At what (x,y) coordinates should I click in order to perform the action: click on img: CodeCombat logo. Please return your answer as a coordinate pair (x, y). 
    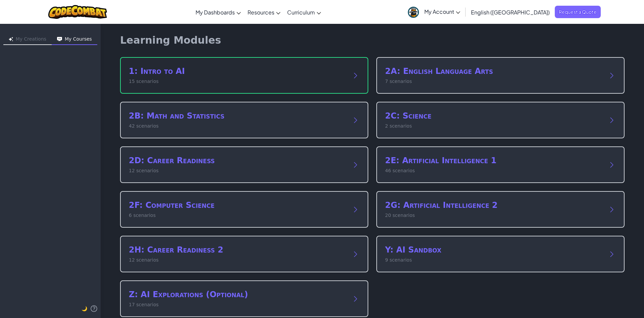
    Looking at the image, I should click on (78, 12).